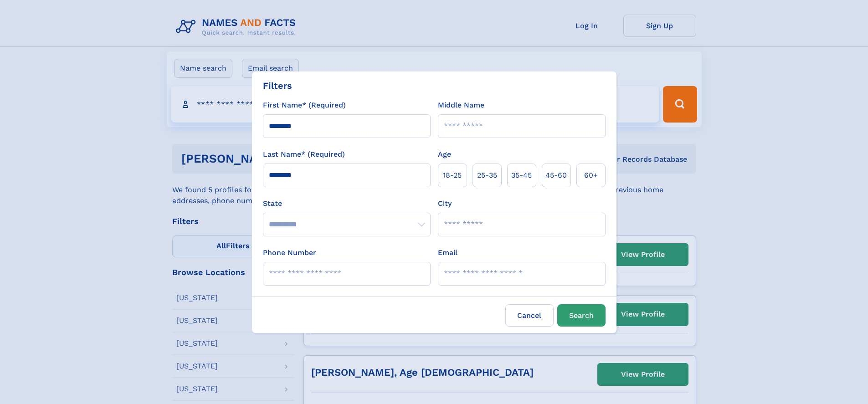 The width and height of the screenshot is (868, 404). Describe the element at coordinates (445, 203) in the screenshot. I see `label: City` at that location.